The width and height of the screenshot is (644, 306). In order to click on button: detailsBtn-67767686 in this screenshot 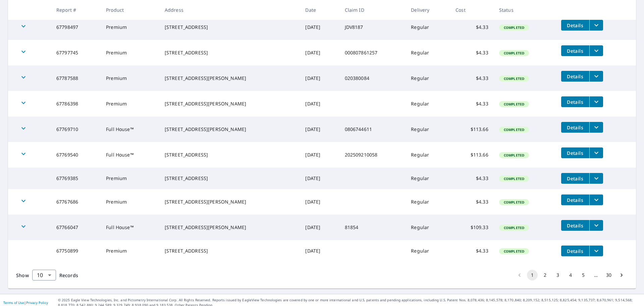, I will do `click(575, 200)`.